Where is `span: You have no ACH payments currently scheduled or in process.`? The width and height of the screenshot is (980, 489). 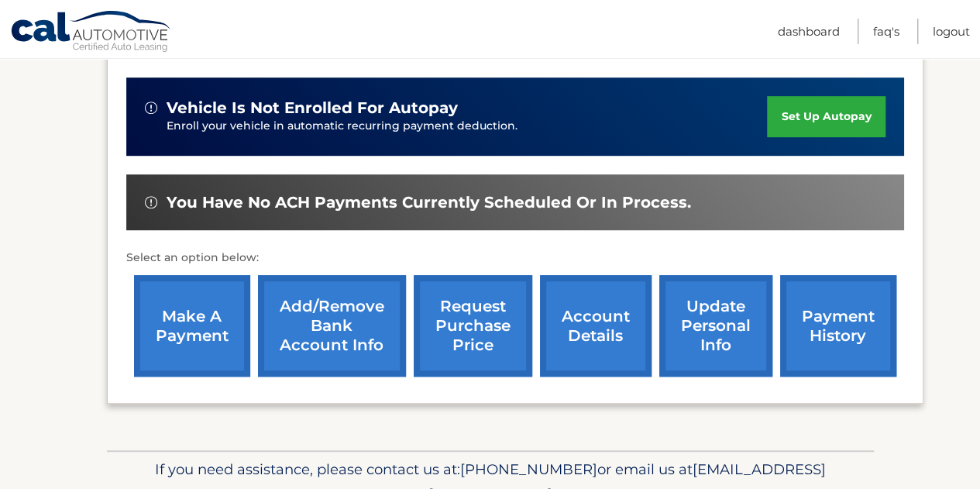 span: You have no ACH payments currently scheduled or in process. is located at coordinates (429, 202).